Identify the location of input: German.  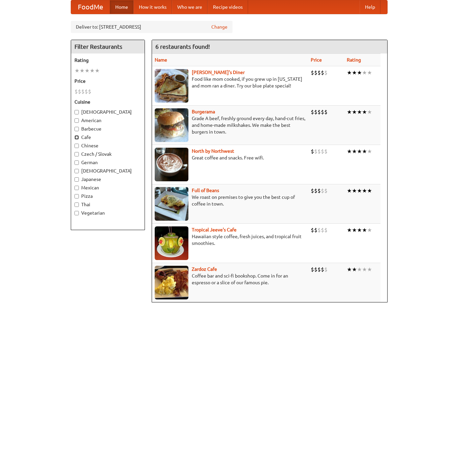
(76, 162).